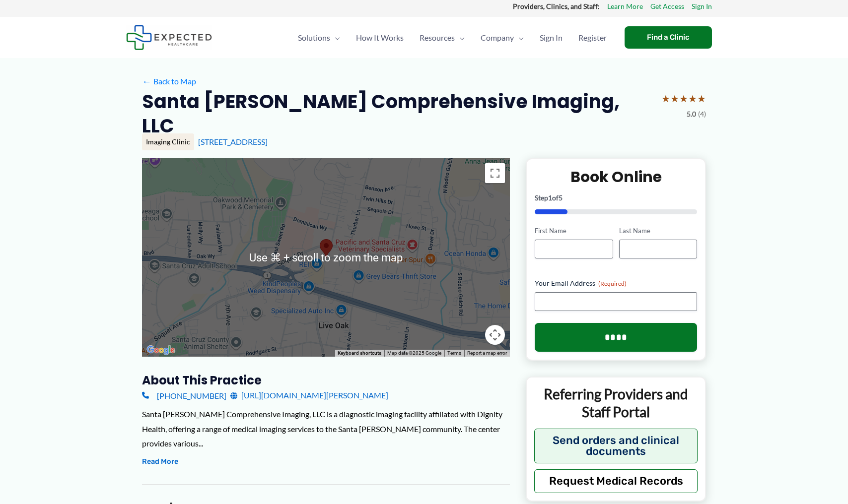 The height and width of the screenshot is (504, 848). Describe the element at coordinates (314, 37) in the screenshot. I see `span: Solutions` at that location.